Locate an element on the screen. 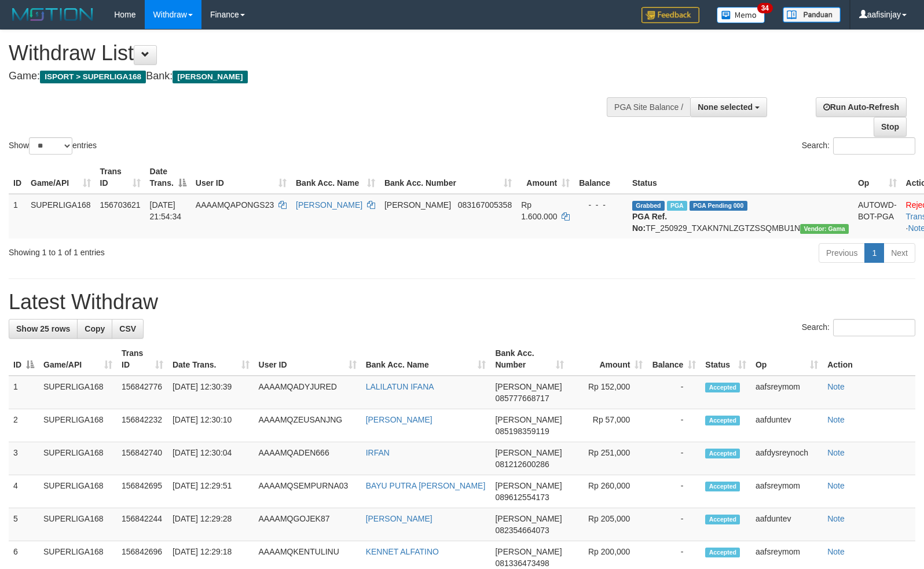  th: ID is located at coordinates (17, 177).